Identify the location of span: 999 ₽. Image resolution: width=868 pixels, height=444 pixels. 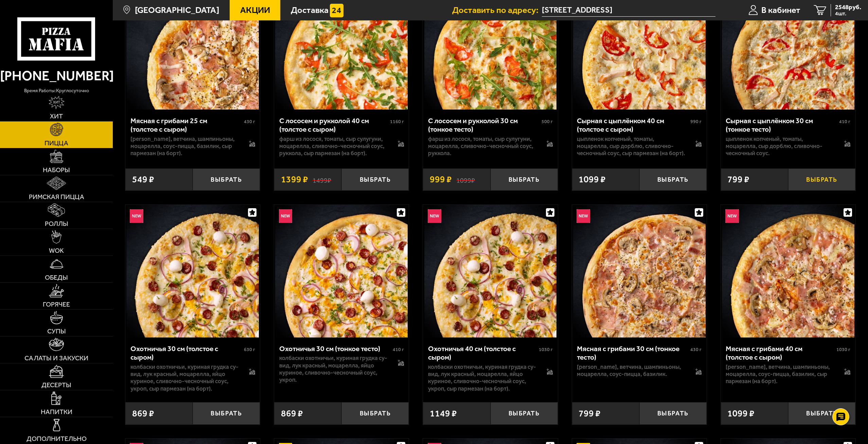
(441, 179).